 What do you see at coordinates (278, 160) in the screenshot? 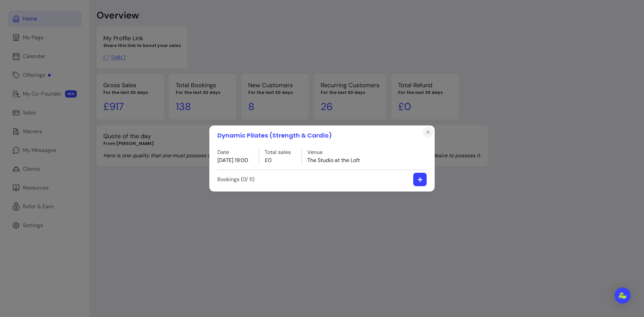
I see `p: £0` at bounding box center [278, 160].